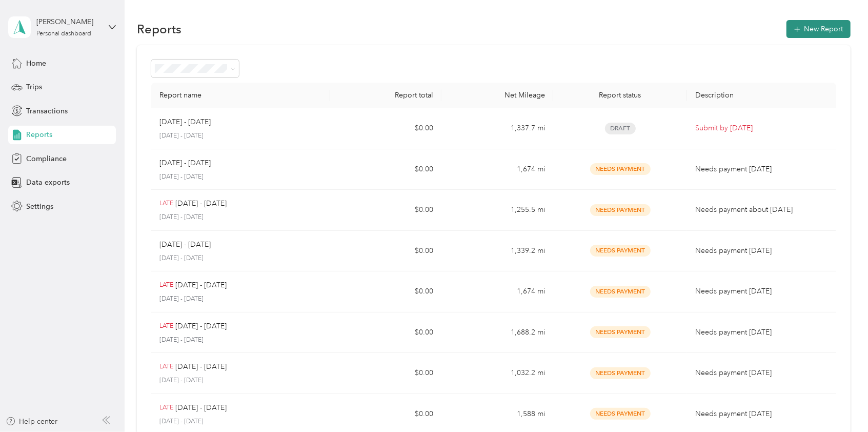 This screenshot has height=432, width=868. Describe the element at coordinates (497, 373) in the screenshot. I see `td: 1,032.2 mi` at that location.